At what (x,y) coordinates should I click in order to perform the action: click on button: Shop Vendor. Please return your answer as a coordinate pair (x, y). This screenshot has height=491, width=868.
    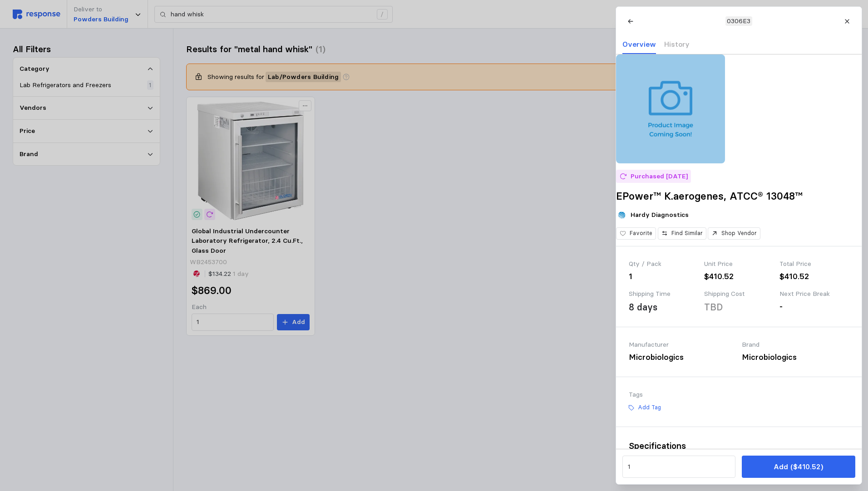
    Looking at the image, I should click on (734, 233).